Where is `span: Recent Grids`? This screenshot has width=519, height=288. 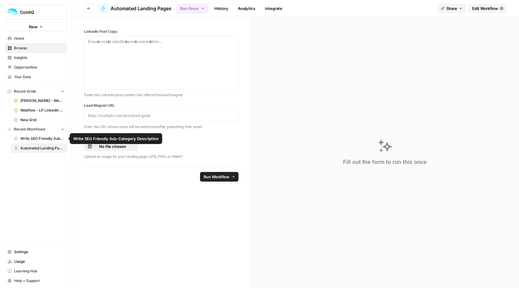
span: Recent Grids is located at coordinates (25, 91).